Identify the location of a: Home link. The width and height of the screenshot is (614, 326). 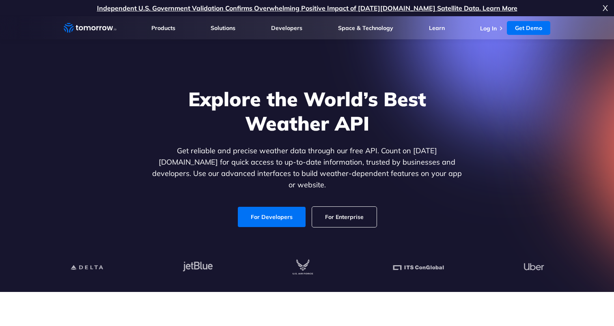
(90, 28).